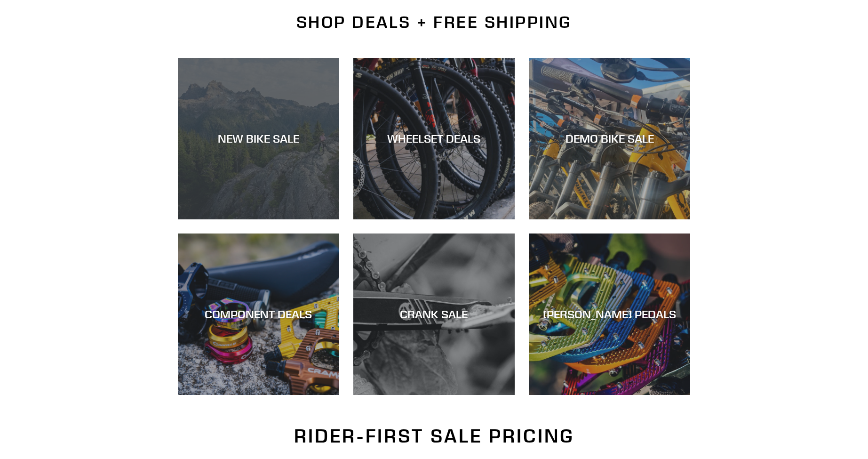 Image resolution: width=868 pixels, height=459 pixels. Describe the element at coordinates (434, 139) in the screenshot. I see `a: WHEELSET DEALS` at that location.